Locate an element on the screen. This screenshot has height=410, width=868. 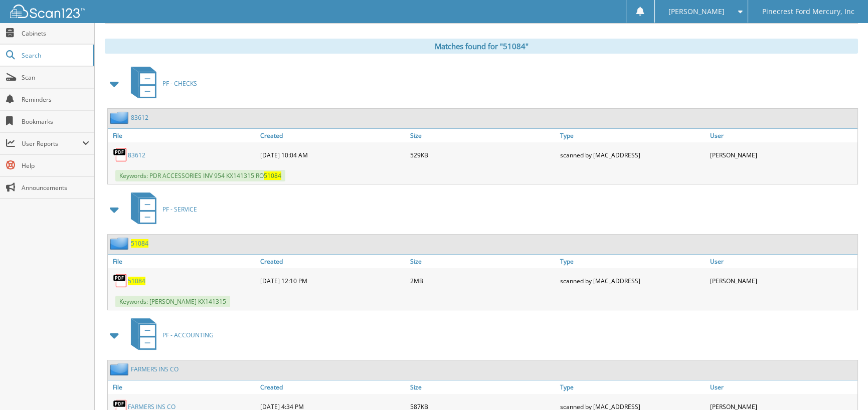
div: Matches found for "51084" is located at coordinates (482, 46).